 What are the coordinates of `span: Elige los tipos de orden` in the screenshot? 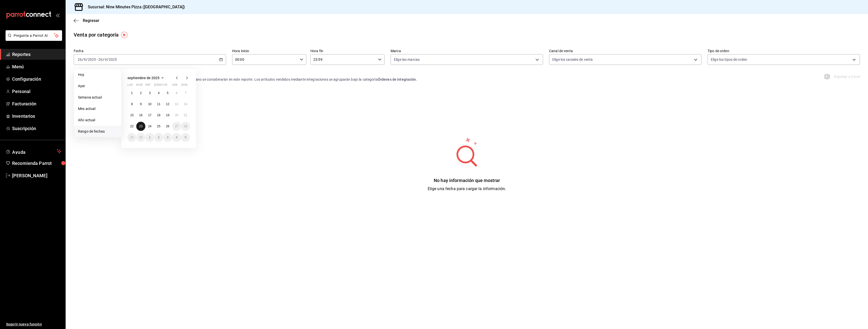 It's located at (729, 59).